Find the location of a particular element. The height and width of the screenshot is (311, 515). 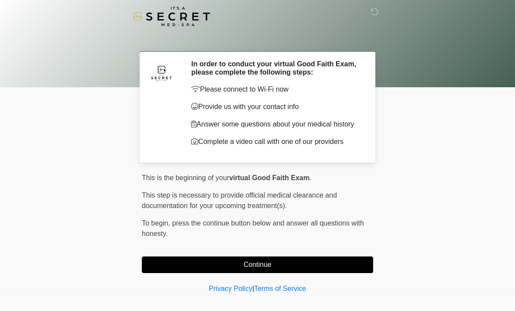

span: This is the beginning of your is located at coordinates (186, 178).